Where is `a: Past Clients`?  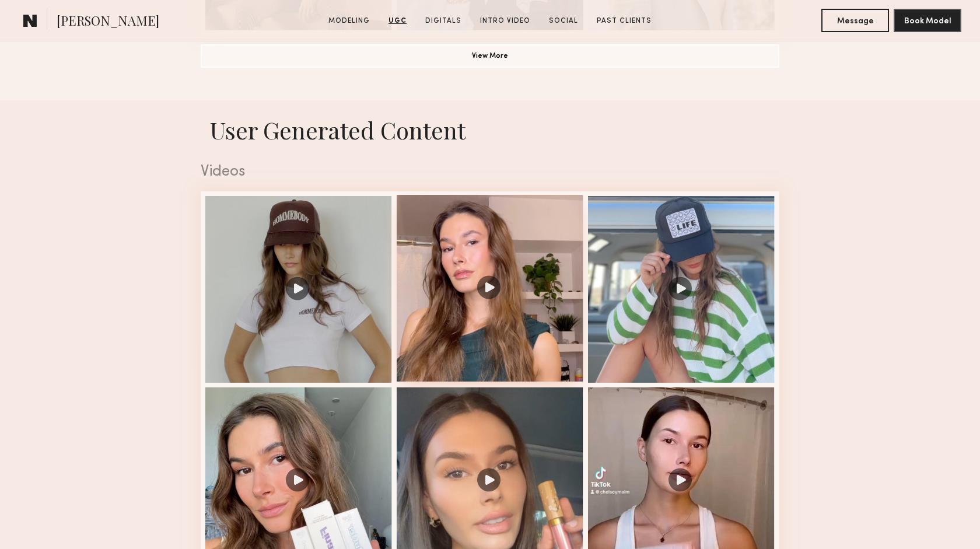
a: Past Clients is located at coordinates (624, 21).